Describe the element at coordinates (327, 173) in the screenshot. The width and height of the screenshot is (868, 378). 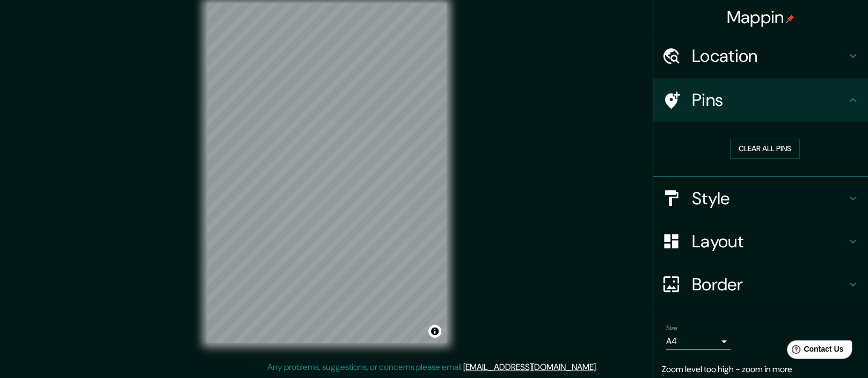
I see `canvas: Map` at that location.